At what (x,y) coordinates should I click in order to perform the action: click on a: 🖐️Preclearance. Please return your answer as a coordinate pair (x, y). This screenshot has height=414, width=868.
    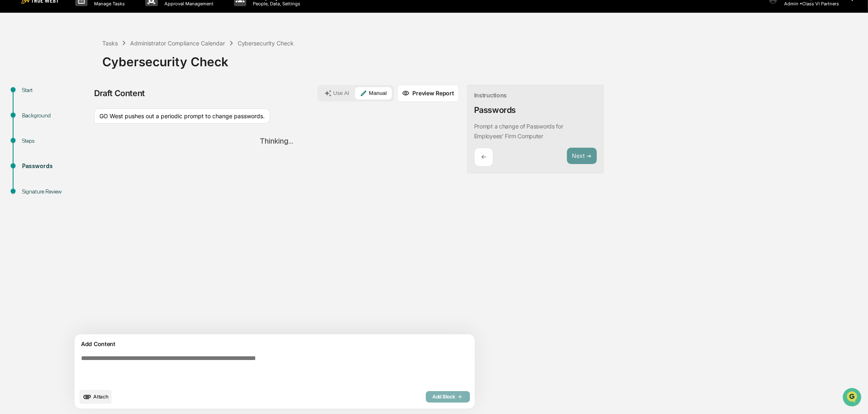
    Looking at the image, I should click on (30, 107).